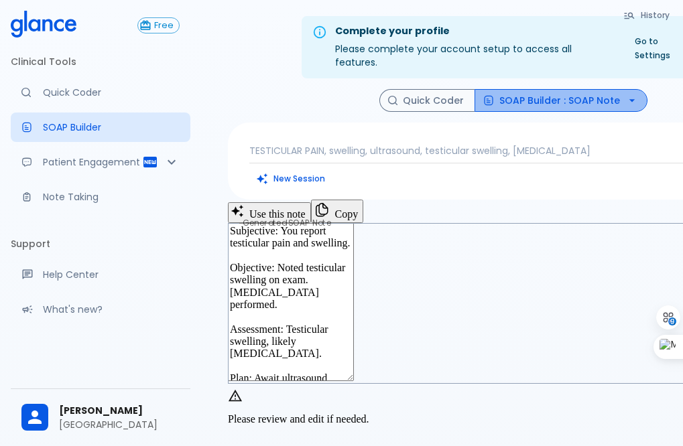  I want to click on a: Advanced note-taking, so click(101, 197).